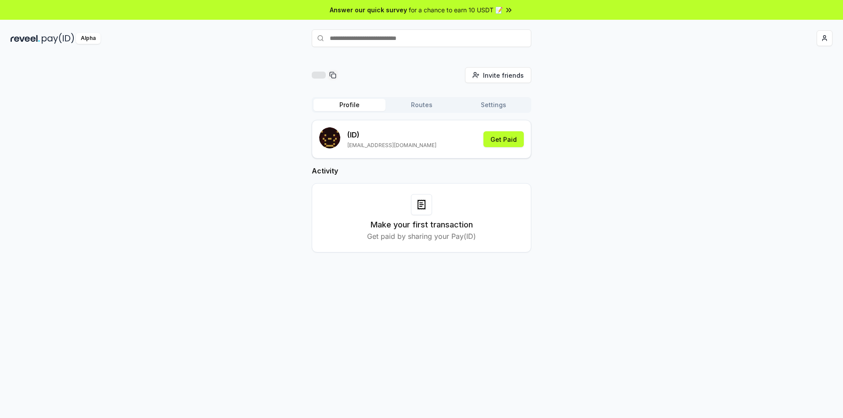 The width and height of the screenshot is (843, 418). I want to click on span: Answer our quick survey, so click(369, 10).